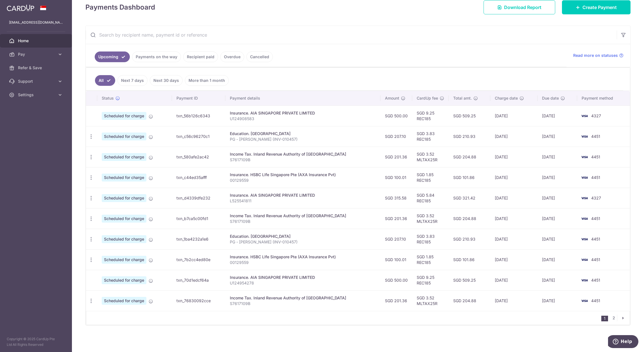  I want to click on td: txn_56b126c6343, so click(198, 115).